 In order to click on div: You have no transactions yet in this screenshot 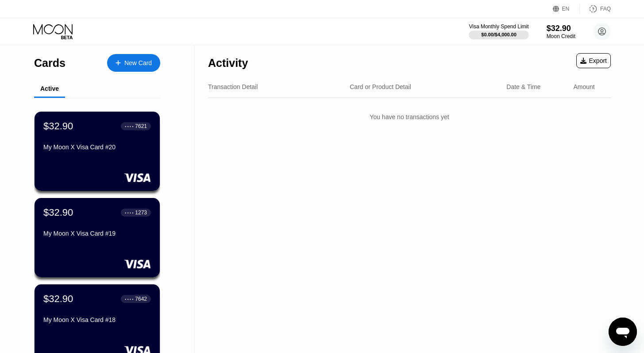, I will do `click(410, 117)`.